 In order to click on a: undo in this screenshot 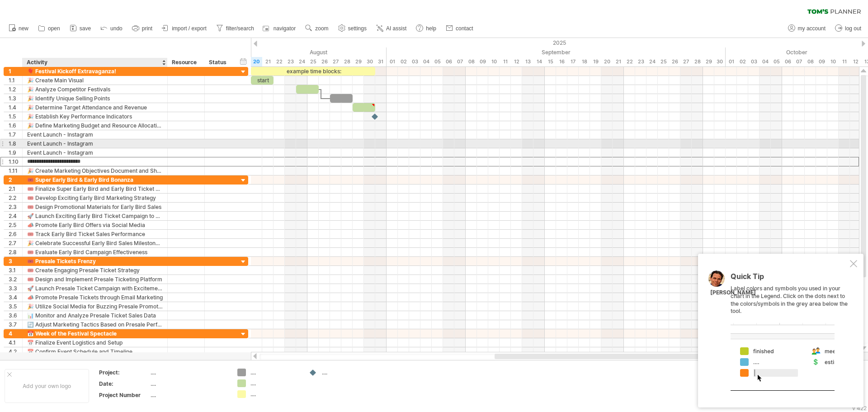, I will do `click(111, 28)`.